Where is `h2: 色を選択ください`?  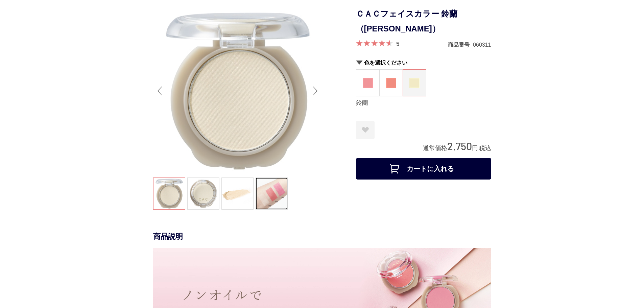
h2: 色を選択ください is located at coordinates (424, 63).